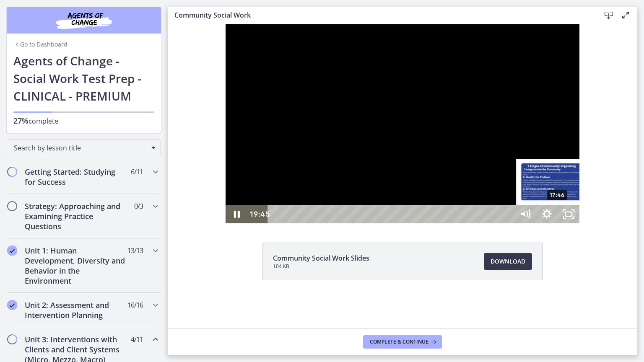 The width and height of the screenshot is (644, 362). I want to click on span: 16 / 16, so click(135, 304).